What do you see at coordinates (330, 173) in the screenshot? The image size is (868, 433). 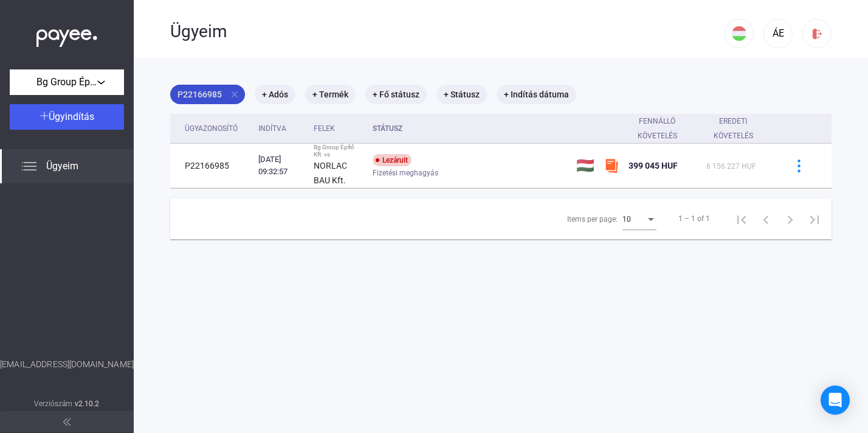 I see `strong: NORLAC BAU Kft.` at bounding box center [330, 173].